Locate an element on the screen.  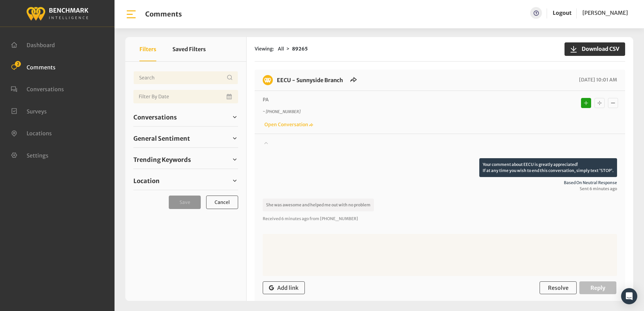
span: General Sentiment is located at coordinates (162, 138).